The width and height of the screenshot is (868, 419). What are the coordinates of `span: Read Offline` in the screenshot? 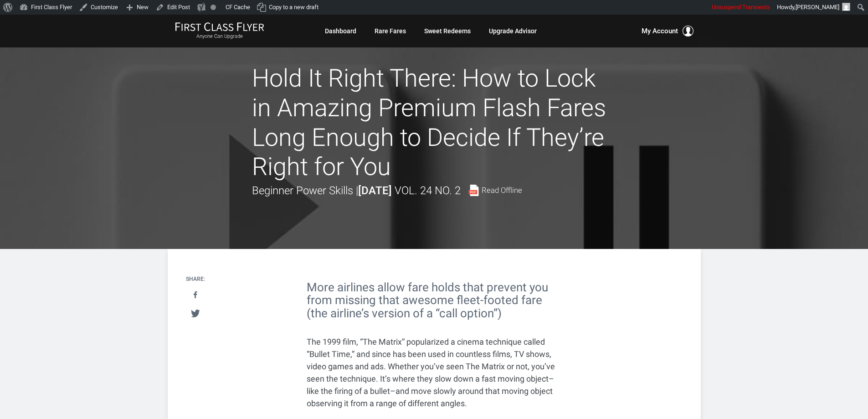 It's located at (502, 190).